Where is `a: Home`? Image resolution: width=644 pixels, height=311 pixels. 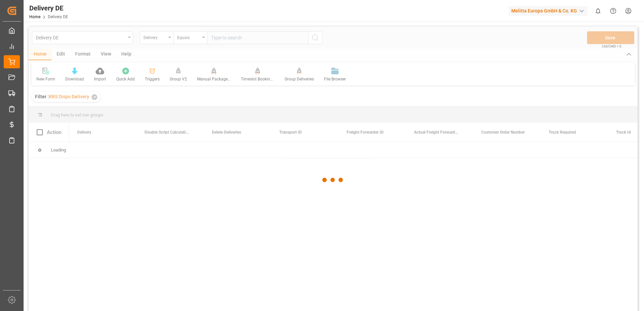 a: Home is located at coordinates (35, 17).